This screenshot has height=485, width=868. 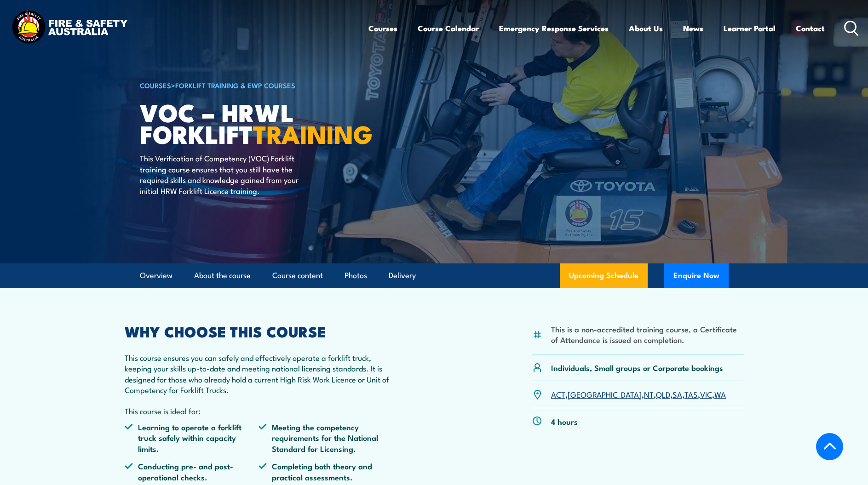 What do you see at coordinates (637, 368) in the screenshot?
I see `p: Individuals, Small groups or Corporate bookings` at bounding box center [637, 368].